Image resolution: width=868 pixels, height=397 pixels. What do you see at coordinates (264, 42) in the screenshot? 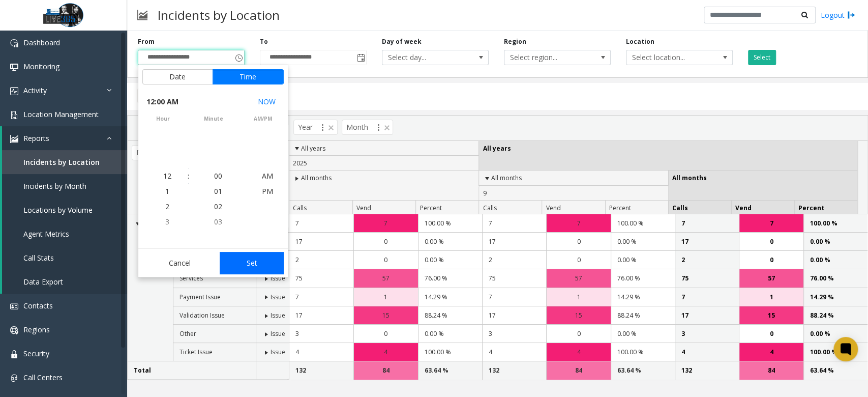
I see `label: To` at bounding box center [264, 42].